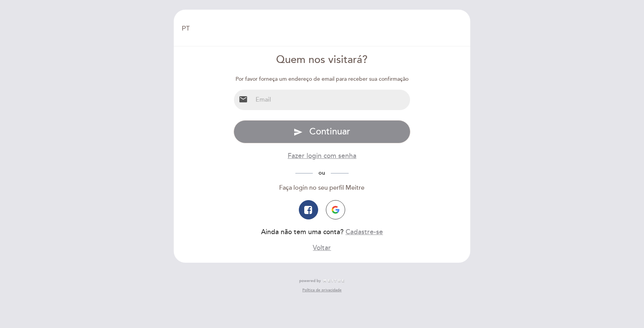 The image size is (644, 328). Describe the element at coordinates (322, 155) in the screenshot. I see `button: Fazer login com senha` at that location.